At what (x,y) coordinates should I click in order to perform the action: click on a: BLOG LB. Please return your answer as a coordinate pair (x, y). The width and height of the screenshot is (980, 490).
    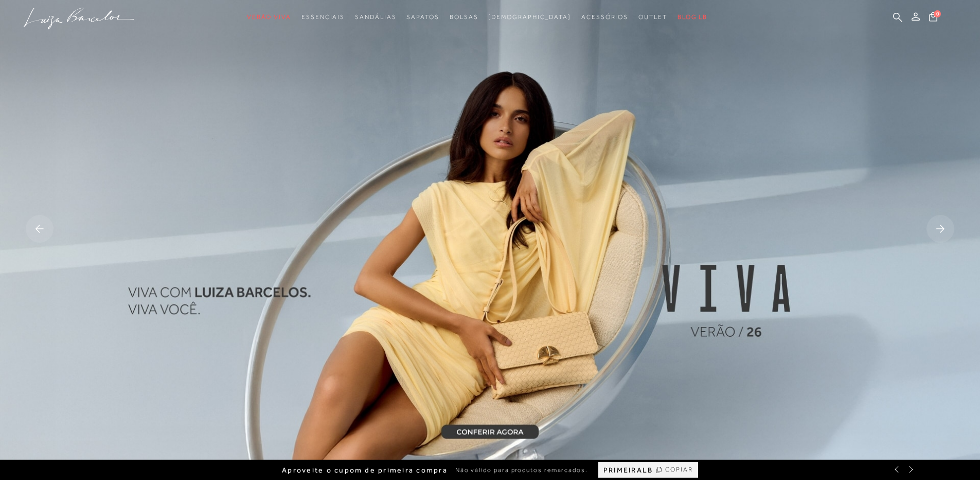
    Looking at the image, I should click on (692, 17).